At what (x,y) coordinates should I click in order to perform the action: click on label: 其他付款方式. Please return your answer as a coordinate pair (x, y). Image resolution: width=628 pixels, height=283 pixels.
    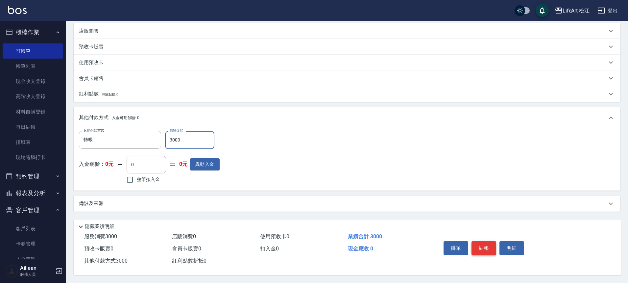
    Looking at the image, I should click on (94, 130).